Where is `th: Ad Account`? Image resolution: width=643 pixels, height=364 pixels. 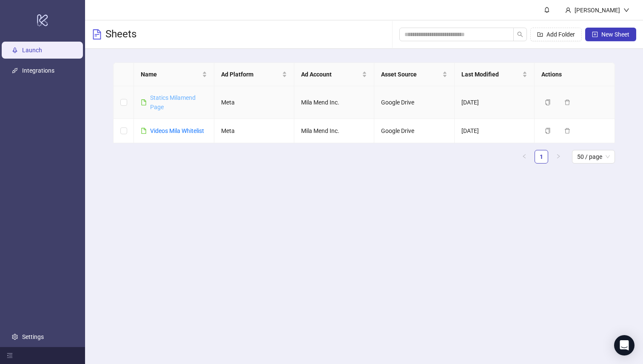
th: Ad Account is located at coordinates (334, 74).